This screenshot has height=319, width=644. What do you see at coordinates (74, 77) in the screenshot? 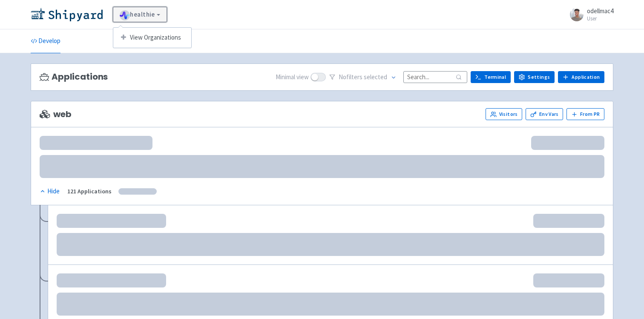
I see `h3: Applications` at bounding box center [74, 77].